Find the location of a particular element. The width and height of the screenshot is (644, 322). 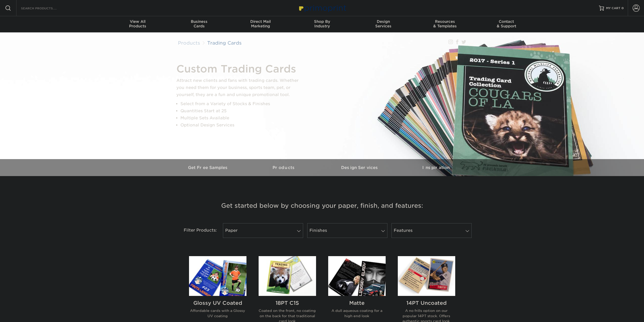

span: Design is located at coordinates (383, 21).